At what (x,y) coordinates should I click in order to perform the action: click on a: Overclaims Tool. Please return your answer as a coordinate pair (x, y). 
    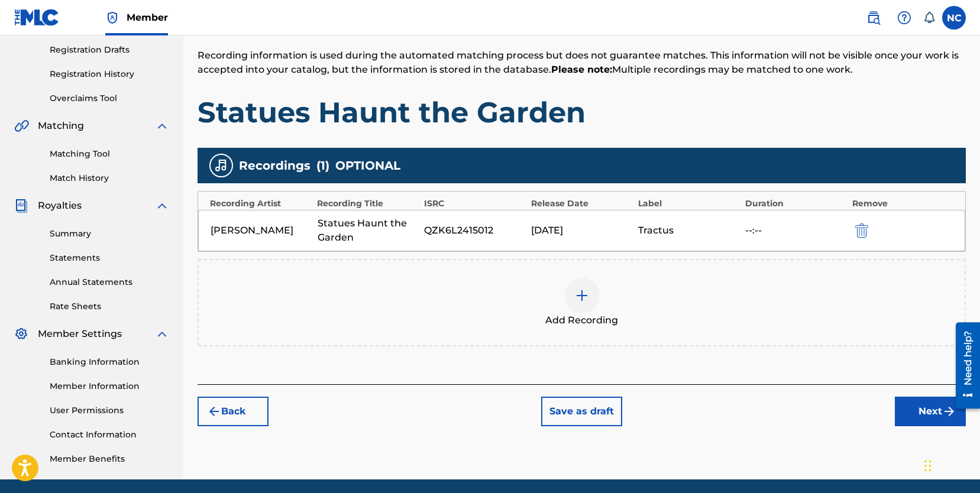
    Looking at the image, I should click on (109, 98).